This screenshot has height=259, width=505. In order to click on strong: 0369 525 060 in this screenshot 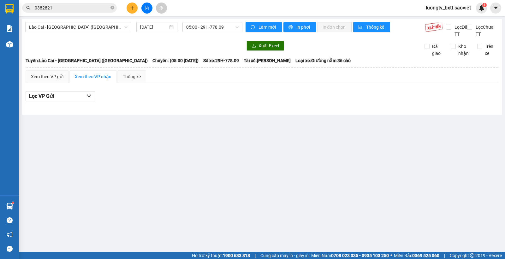, I will do `click(426, 256)`.